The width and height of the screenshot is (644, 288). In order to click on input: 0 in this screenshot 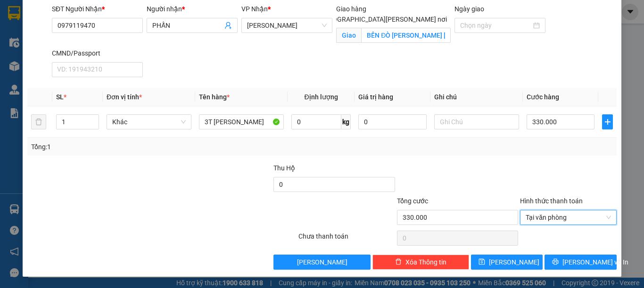, I will do `click(392, 122)`.